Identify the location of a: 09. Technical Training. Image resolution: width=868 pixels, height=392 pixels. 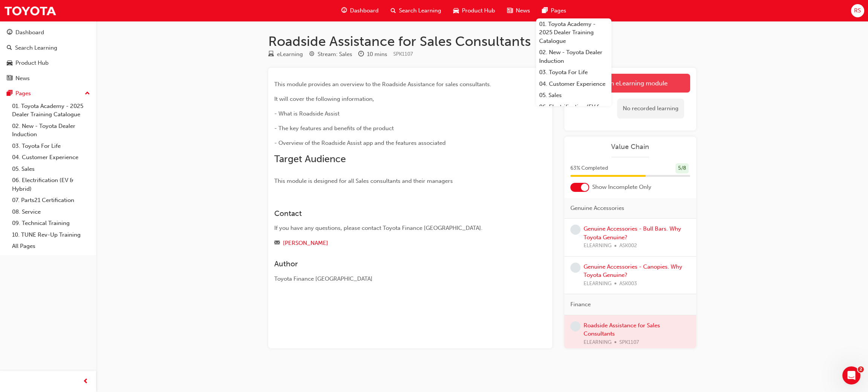
(51, 223).